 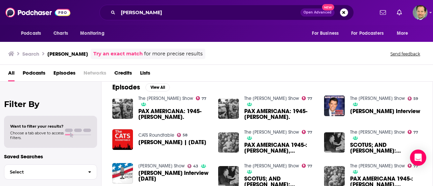 I want to click on h2: Filter By, so click(x=50, y=104).